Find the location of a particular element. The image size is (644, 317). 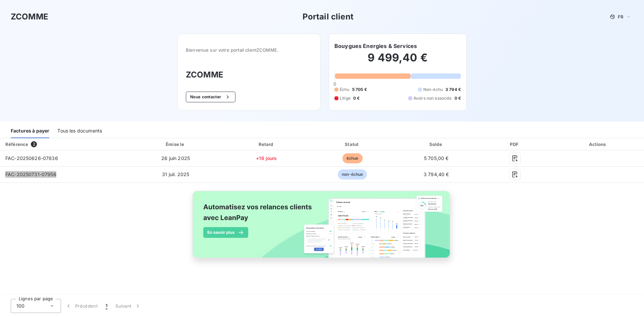

span: 100 is located at coordinates (20, 306).